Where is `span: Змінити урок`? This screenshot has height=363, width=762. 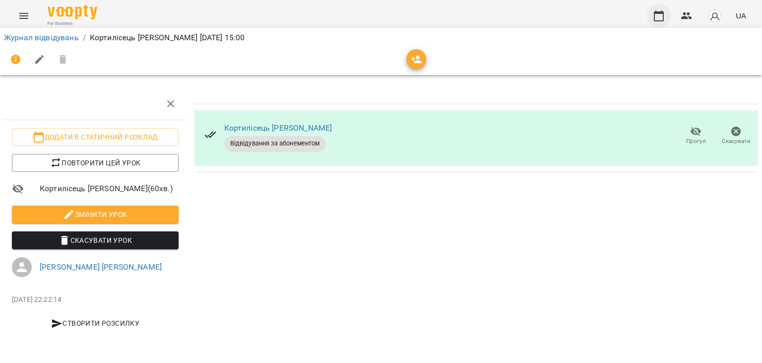
span: Змінити урок is located at coordinates (95, 214).